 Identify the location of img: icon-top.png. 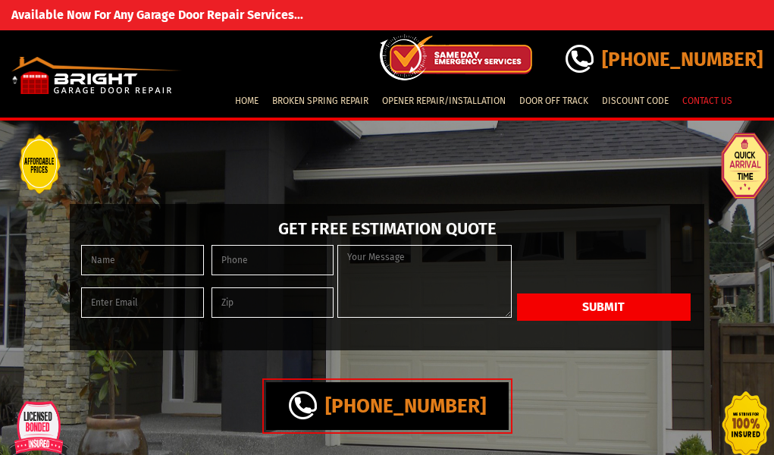
(456, 57).